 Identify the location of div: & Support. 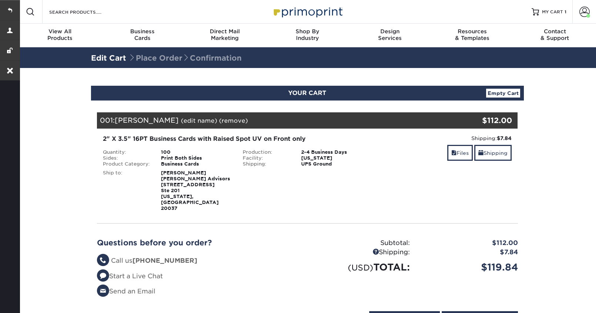
(554, 35).